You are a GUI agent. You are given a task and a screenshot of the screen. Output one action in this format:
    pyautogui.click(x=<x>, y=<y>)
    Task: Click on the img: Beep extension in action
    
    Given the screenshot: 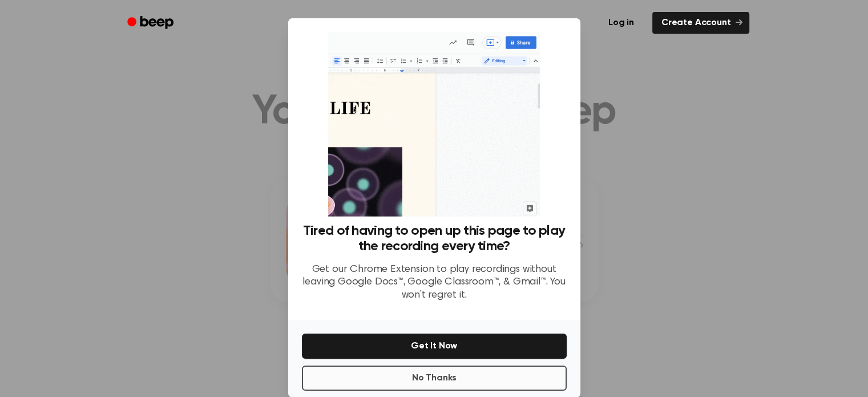 What is the action you would take?
    pyautogui.click(x=433, y=124)
    